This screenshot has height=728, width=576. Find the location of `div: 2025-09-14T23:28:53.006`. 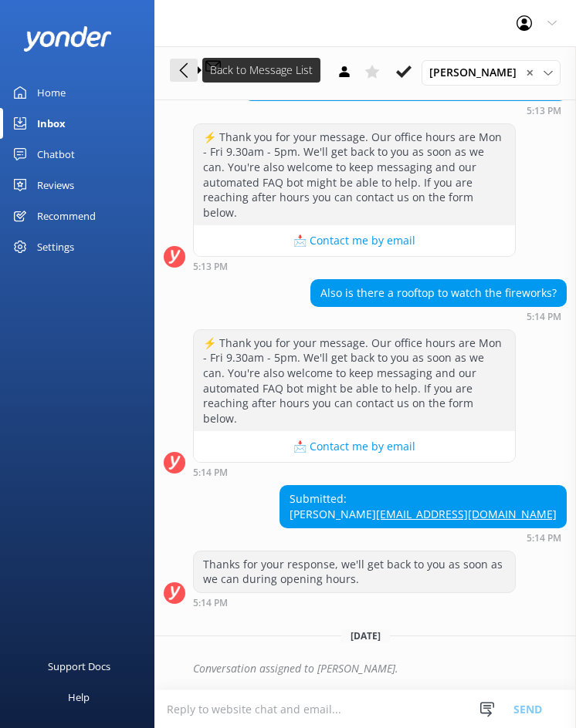

div: 2025-09-14T23:28:53.006 is located at coordinates (365, 669).